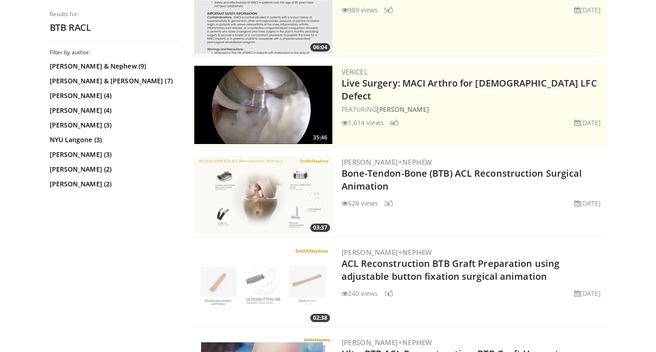 The height and width of the screenshot is (352, 656). I want to click on span: 02:38, so click(320, 318).